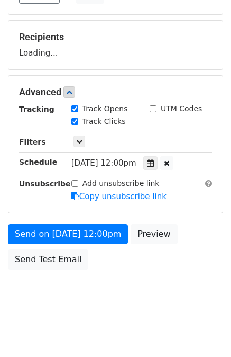 The height and width of the screenshot is (357, 231). What do you see at coordinates (154, 234) in the screenshot?
I see `a: Preview` at bounding box center [154, 234].